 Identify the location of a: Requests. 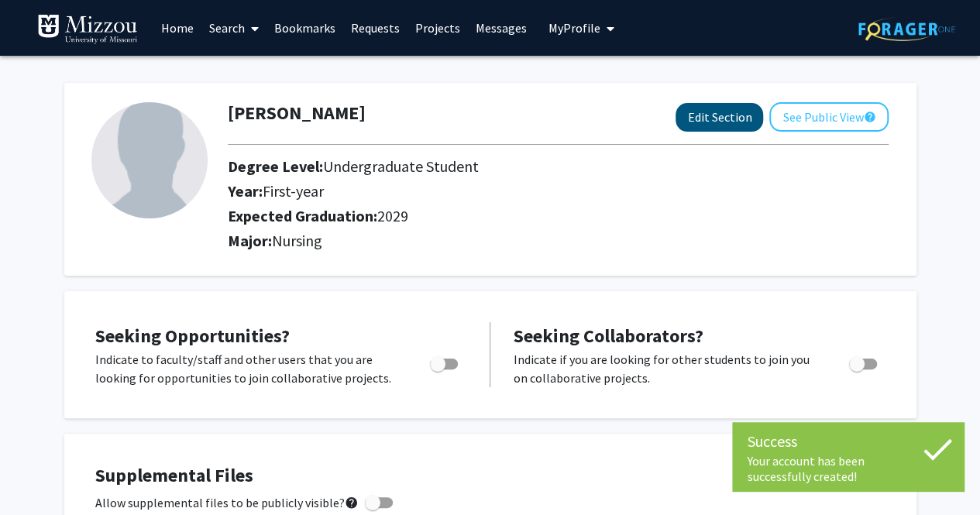
(375, 28).